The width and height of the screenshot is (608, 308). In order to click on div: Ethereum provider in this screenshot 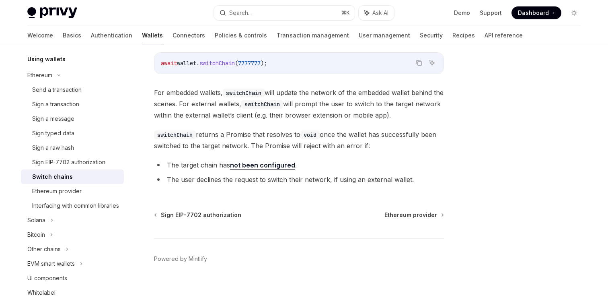, I will do `click(57, 191)`.